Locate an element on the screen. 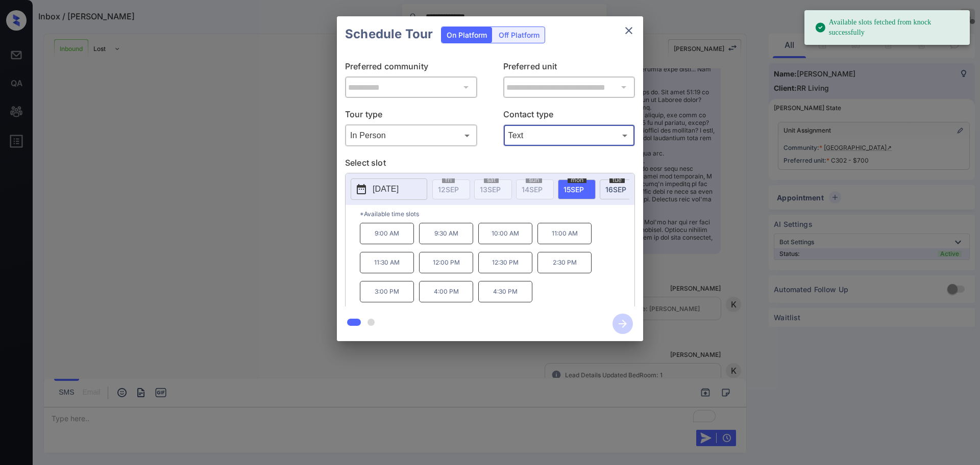  p: 9:00 AM is located at coordinates (387, 234).